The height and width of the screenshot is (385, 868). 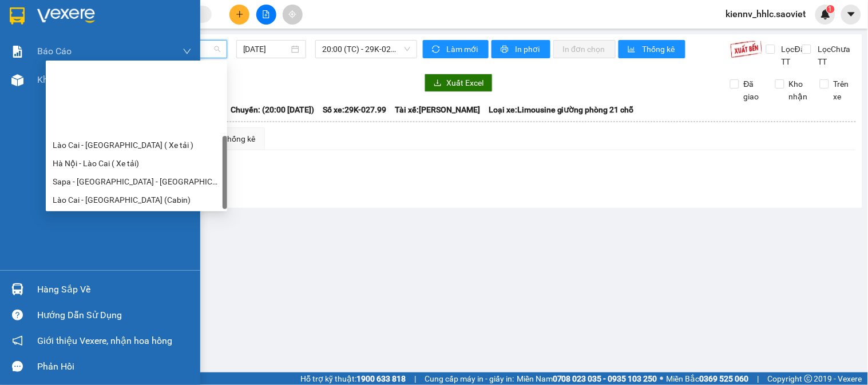 What do you see at coordinates (469, 379) in the screenshot?
I see `span: Cung cấp máy in - giấy in:` at bounding box center [469, 379].